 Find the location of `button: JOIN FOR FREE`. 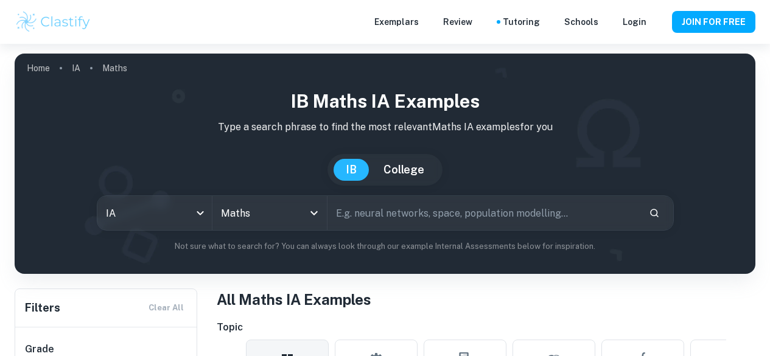

button: JOIN FOR FREE is located at coordinates (713, 22).